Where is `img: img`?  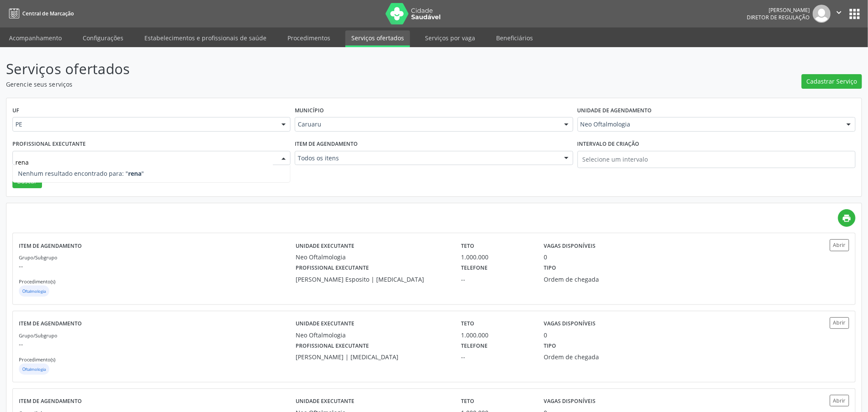 img: img is located at coordinates (822, 14).